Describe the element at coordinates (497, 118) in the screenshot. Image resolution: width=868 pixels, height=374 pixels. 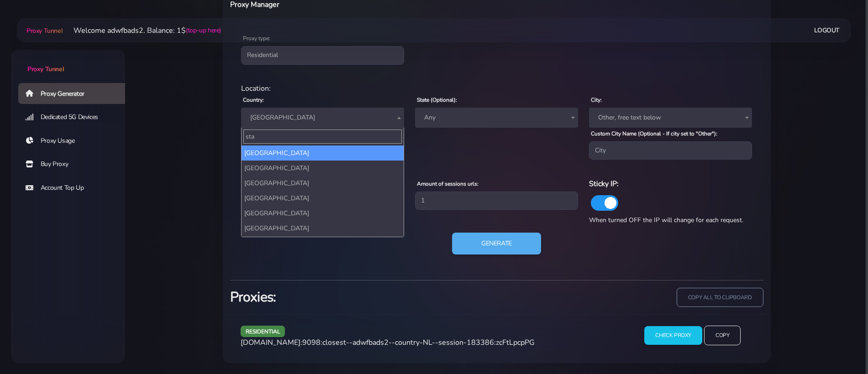
I see `span: Any` at that location.